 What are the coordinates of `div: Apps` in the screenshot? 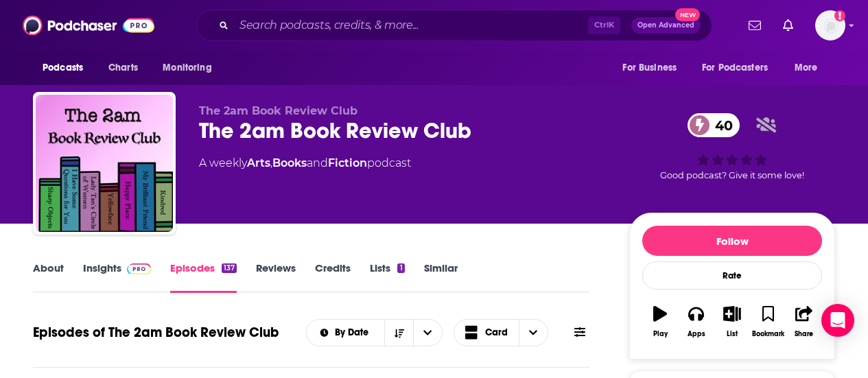 It's located at (697, 334).